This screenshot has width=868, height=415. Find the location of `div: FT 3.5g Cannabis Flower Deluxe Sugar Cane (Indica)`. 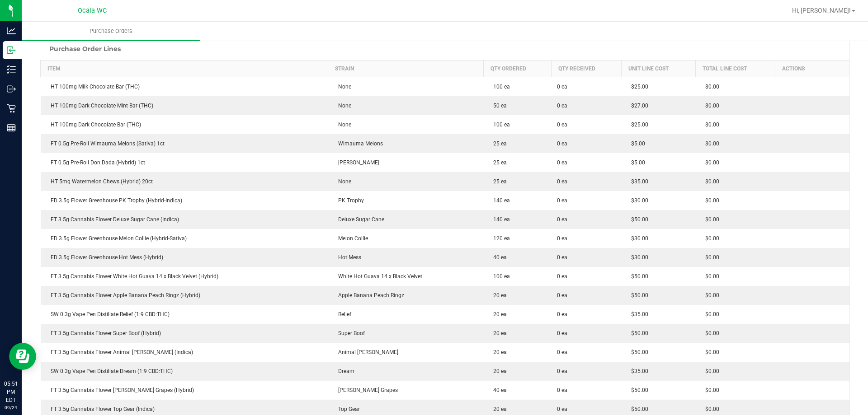

div: FT 3.5g Cannabis Flower Deluxe Sugar Cane (Indica) is located at coordinates (185, 220).